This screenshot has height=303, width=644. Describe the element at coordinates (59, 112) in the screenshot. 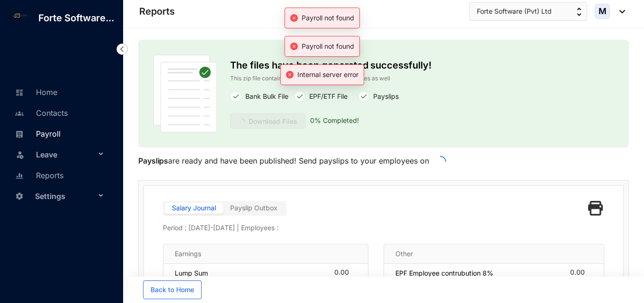

I see `li: Contacts` at that location.